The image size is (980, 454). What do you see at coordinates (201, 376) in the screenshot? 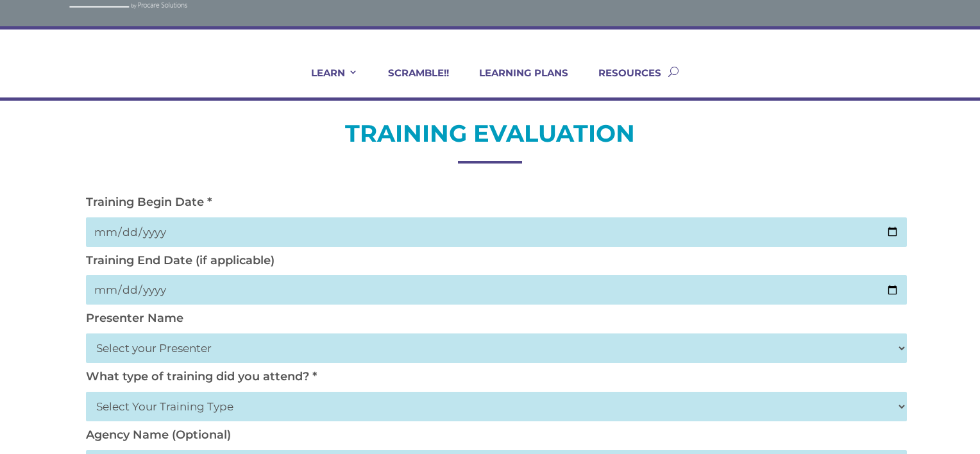
I see `label: What type of training did you attend? *` at bounding box center [201, 376].